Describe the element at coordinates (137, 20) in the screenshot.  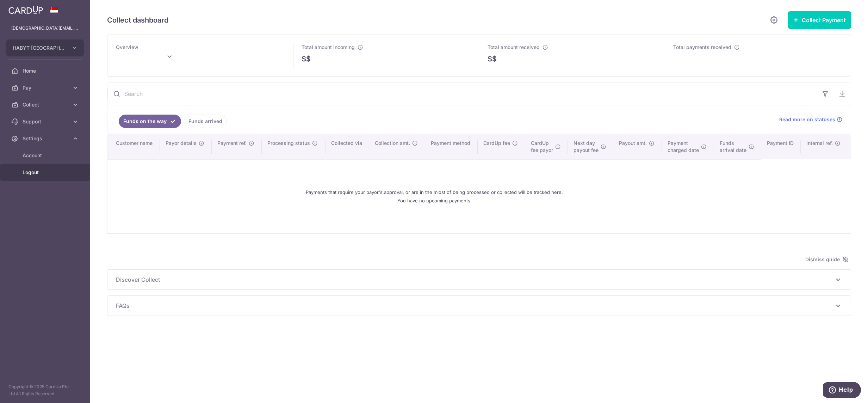
I see `h5: Collect dashboard` at that location.